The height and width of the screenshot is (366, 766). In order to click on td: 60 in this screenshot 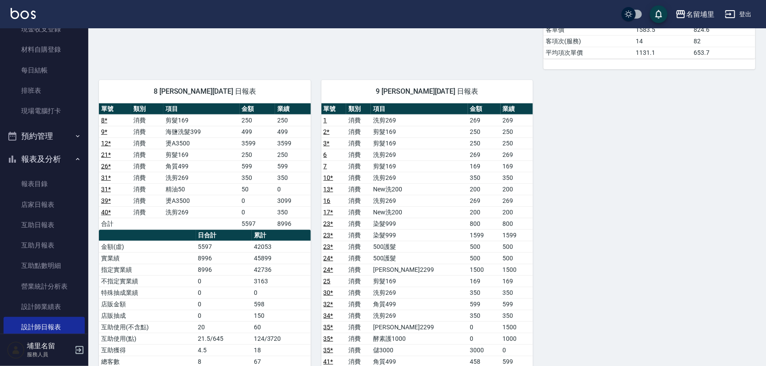, I will do `click(281, 327)`.